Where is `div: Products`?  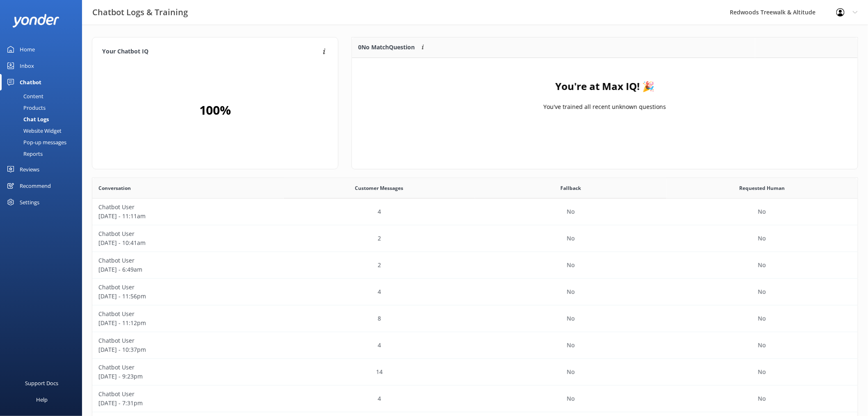 div: Products is located at coordinates (25, 108).